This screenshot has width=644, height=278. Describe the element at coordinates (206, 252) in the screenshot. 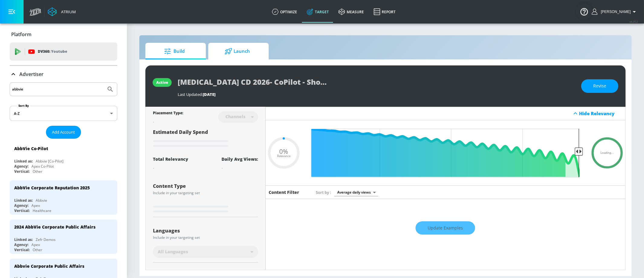

I see `div: All Languages` at that location.